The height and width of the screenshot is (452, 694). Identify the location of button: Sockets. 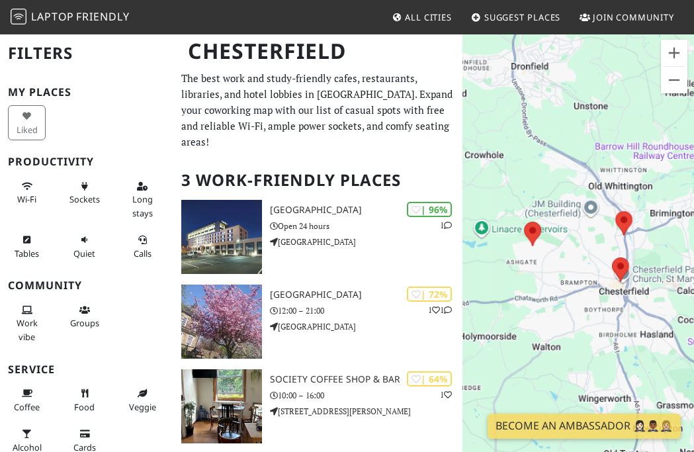
(84, 193).